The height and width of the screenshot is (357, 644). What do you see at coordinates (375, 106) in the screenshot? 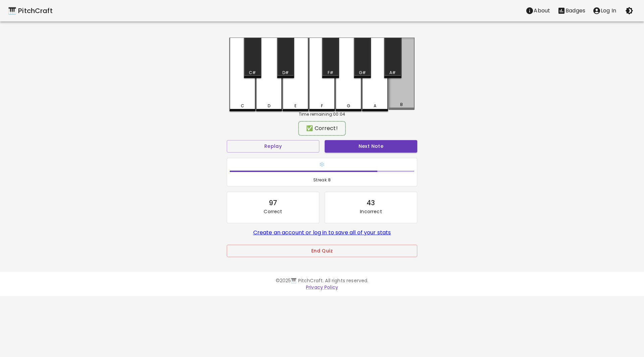
I see `div: A` at bounding box center [375, 106].